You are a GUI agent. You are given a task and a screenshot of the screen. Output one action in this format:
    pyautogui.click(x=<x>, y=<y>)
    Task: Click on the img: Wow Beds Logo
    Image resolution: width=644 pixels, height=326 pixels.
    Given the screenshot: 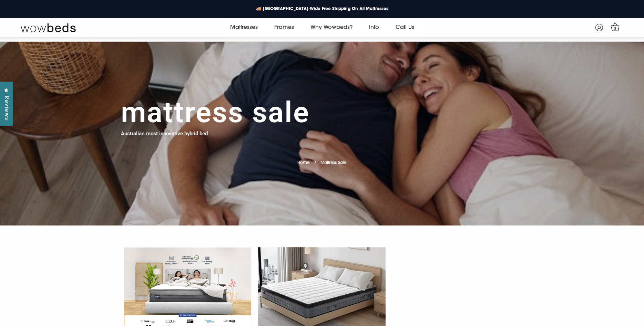 What is the action you would take?
    pyautogui.click(x=48, y=28)
    